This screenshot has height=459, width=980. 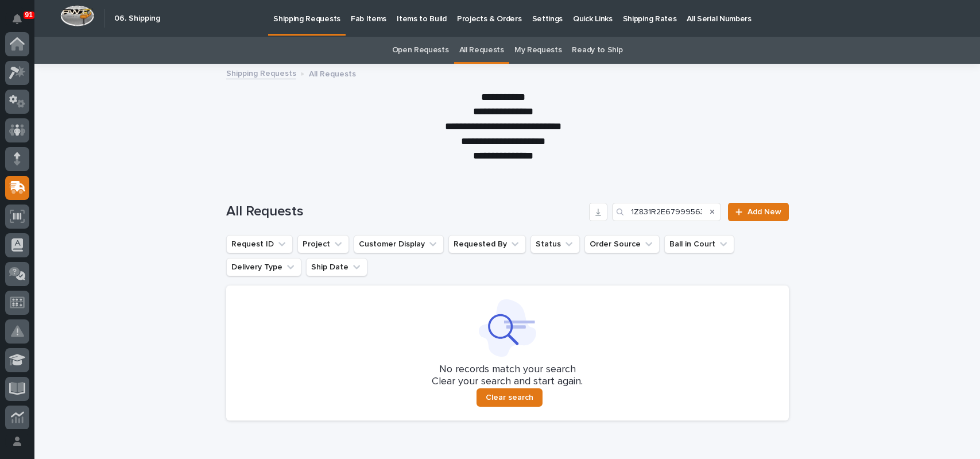 I want to click on p: All Requests, so click(x=332, y=73).